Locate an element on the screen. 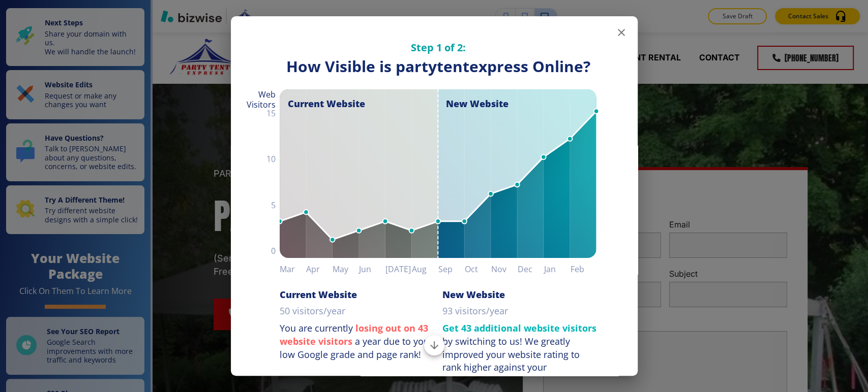  h6: Current Website is located at coordinates (318, 295).